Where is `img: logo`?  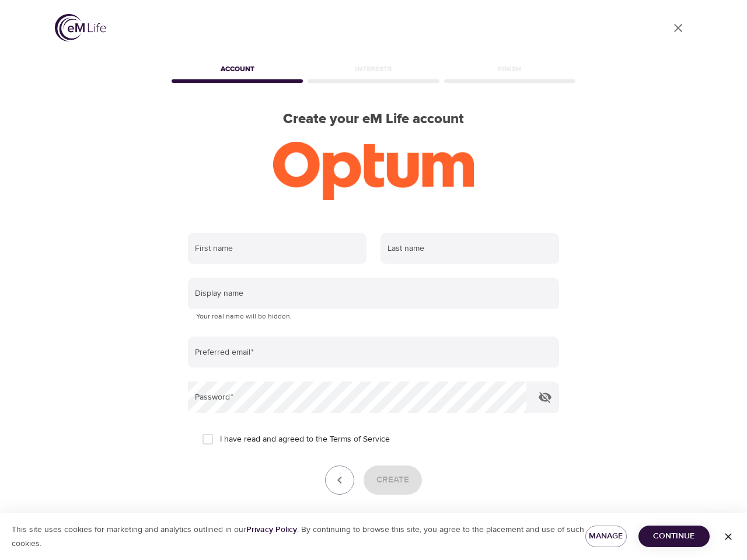 img: logo is located at coordinates (81, 28).